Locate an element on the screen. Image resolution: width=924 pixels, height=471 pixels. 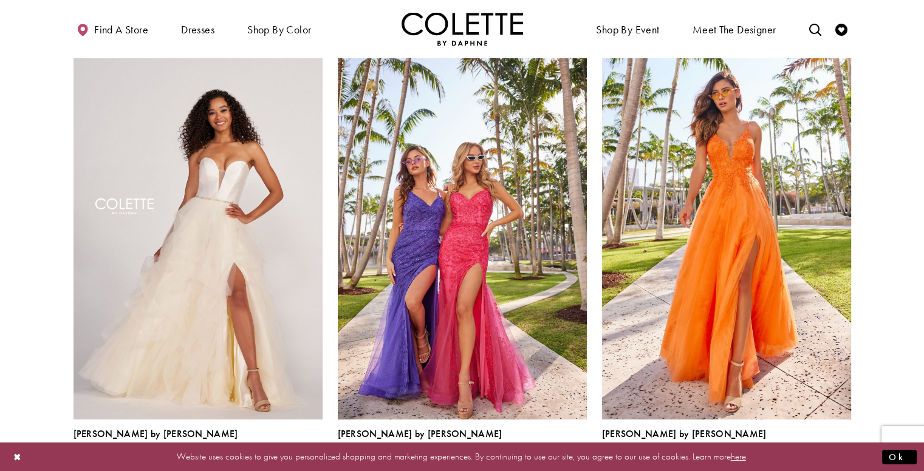
img: Colette by Daphne is located at coordinates (462, 29).